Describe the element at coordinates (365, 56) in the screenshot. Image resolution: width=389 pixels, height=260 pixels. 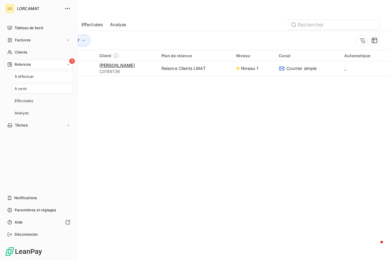
I see `div: Automatique` at that location.